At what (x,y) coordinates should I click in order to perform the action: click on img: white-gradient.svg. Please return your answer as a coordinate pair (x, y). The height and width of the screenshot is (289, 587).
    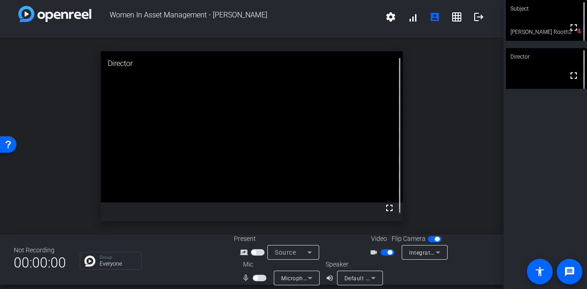
    Looking at the image, I should click on (55, 14).